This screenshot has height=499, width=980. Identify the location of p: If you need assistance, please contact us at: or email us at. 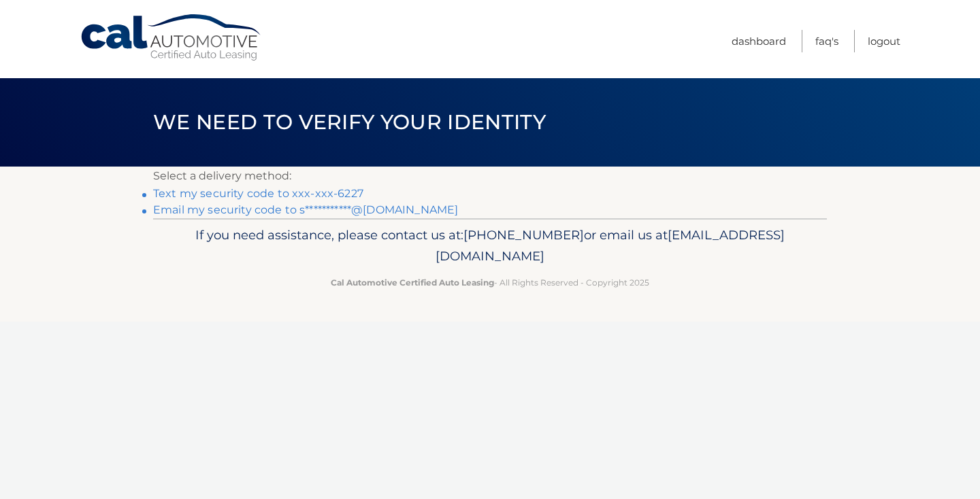
(490, 246).